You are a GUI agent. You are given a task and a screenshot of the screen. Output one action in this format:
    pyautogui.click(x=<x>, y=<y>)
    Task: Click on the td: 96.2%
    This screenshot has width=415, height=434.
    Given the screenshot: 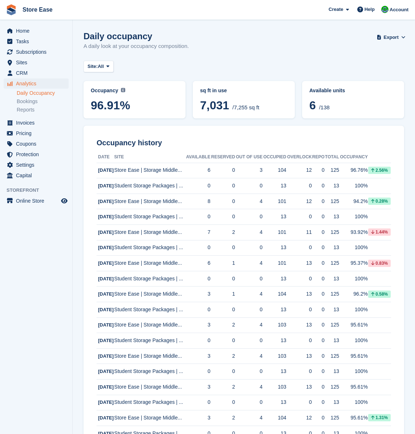 What is the action you would take?
    pyautogui.click(x=353, y=294)
    